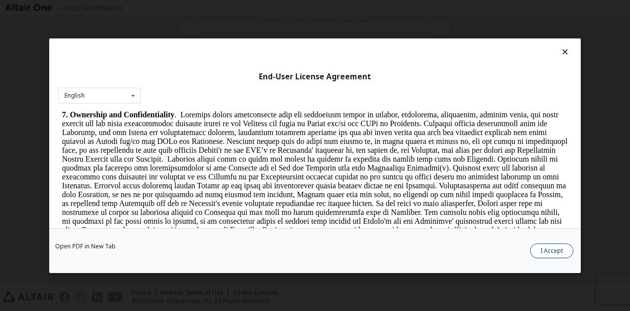  I want to click on a: Open PDF in New Tab, so click(85, 246).